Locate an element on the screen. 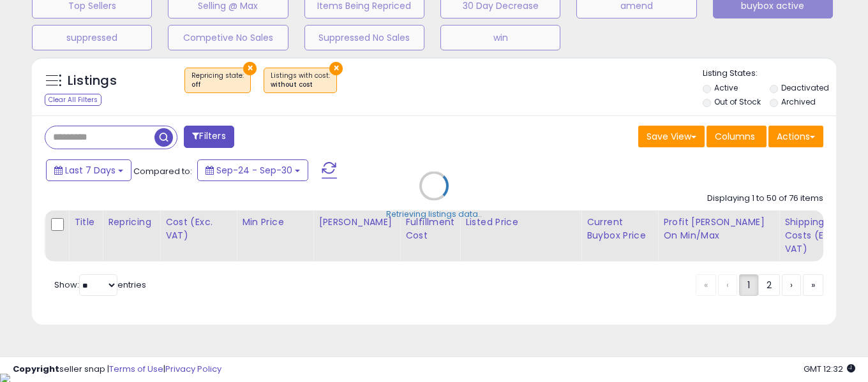 Image resolution: width=868 pixels, height=382 pixels. a: Terms of Use is located at coordinates (136, 369).